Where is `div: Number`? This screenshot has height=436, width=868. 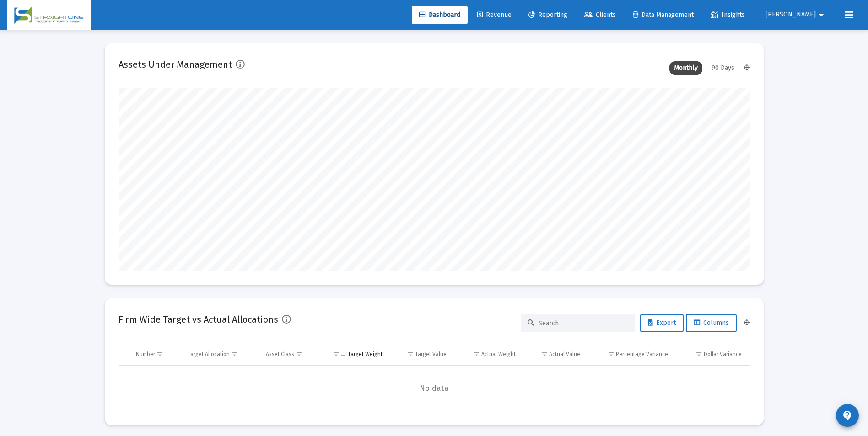 div: Number is located at coordinates (145, 354).